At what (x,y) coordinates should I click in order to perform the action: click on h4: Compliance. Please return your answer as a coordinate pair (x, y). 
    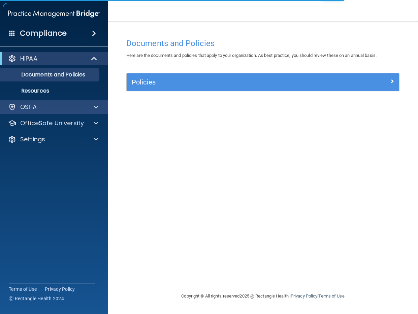
    Looking at the image, I should click on (43, 33).